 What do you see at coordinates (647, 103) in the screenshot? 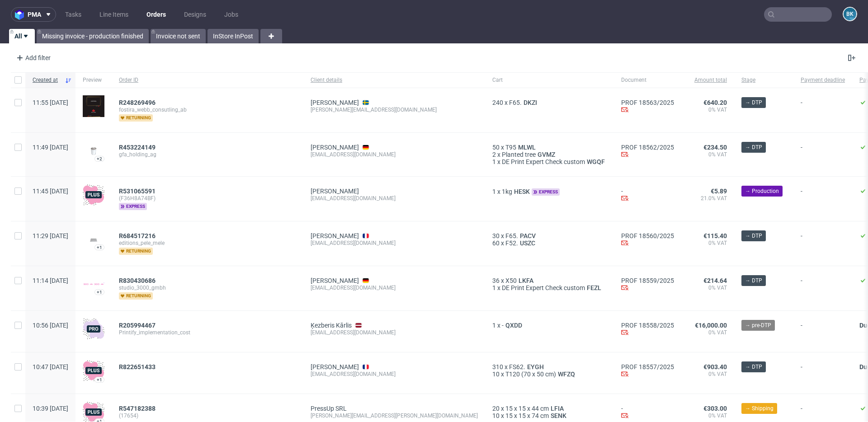
I see `a: PROF 18563/2025` at bounding box center [647, 103].